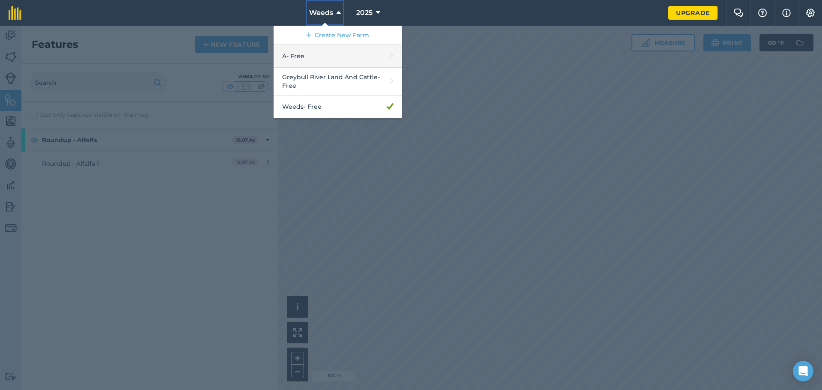 Image resolution: width=822 pixels, height=390 pixels. I want to click on img: fieldmargin Logo, so click(15, 13).